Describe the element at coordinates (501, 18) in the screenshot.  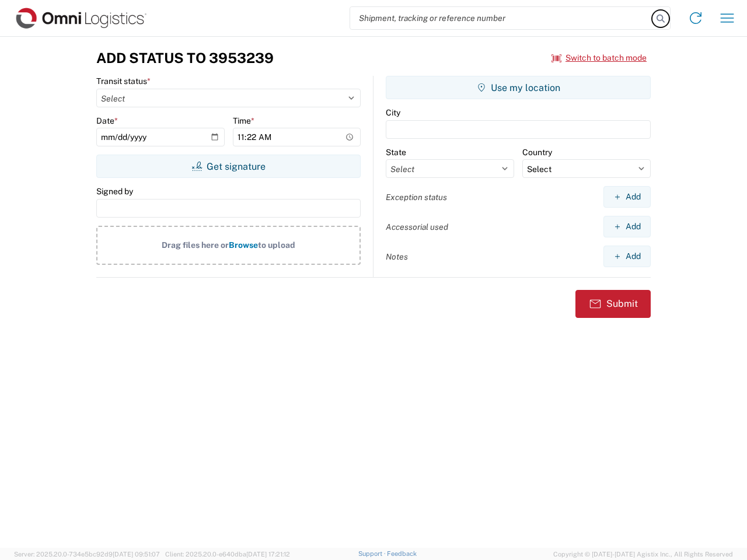
I see `input: Shipment, tracking or reference number` at that location.